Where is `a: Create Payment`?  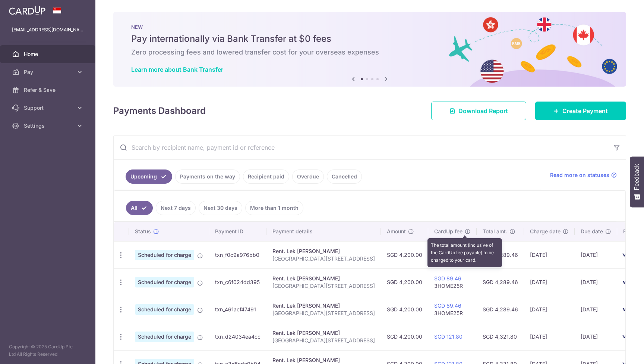
a: Create Payment is located at coordinates (581, 111).